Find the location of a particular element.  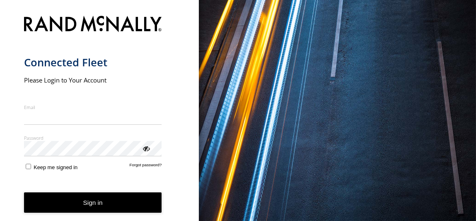

label: Email is located at coordinates (93, 107).